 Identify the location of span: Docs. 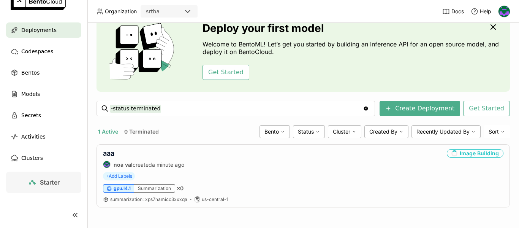
(457, 11).